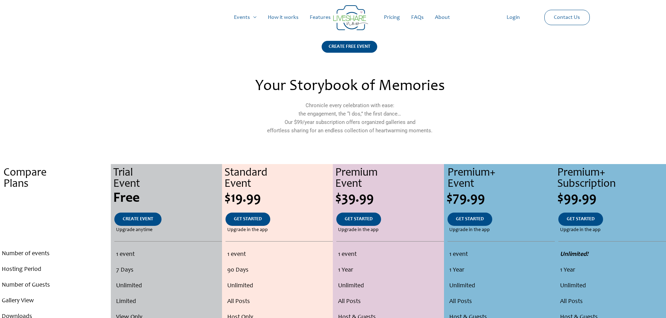  What do you see at coordinates (392, 17) in the screenshot?
I see `a: Pricing` at bounding box center [392, 17].